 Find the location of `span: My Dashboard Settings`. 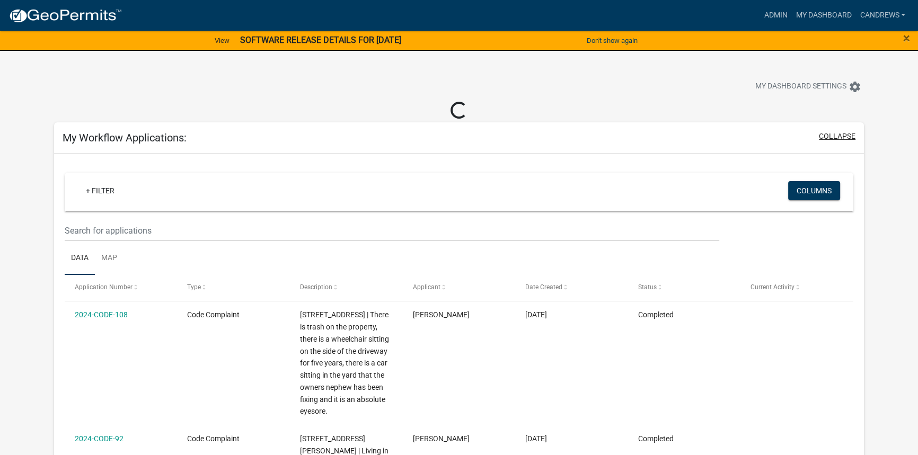

span: My Dashboard Settings is located at coordinates (801, 87).